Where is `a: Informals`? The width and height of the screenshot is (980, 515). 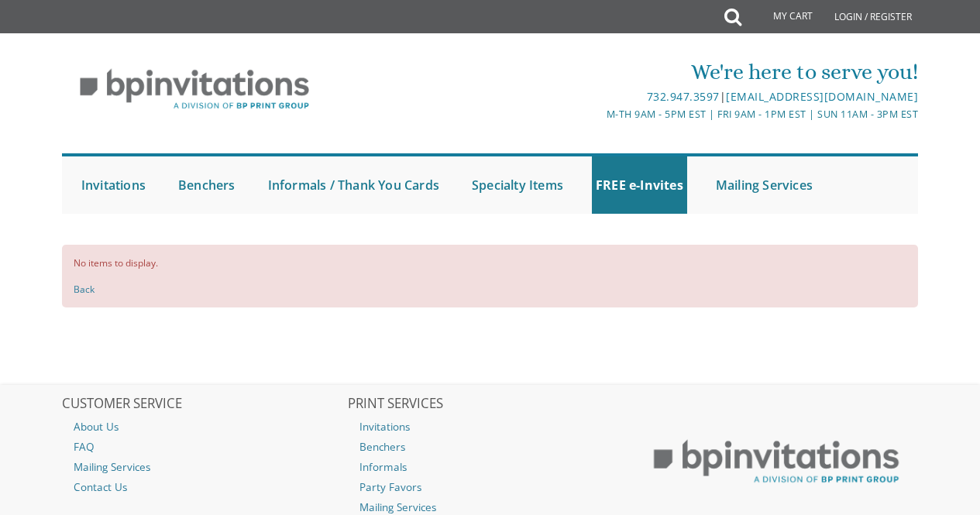 a: Informals is located at coordinates (490, 467).